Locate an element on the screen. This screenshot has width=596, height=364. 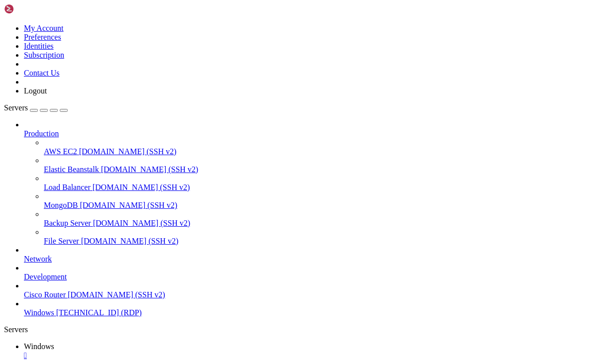
span: Development is located at coordinates (45, 277).